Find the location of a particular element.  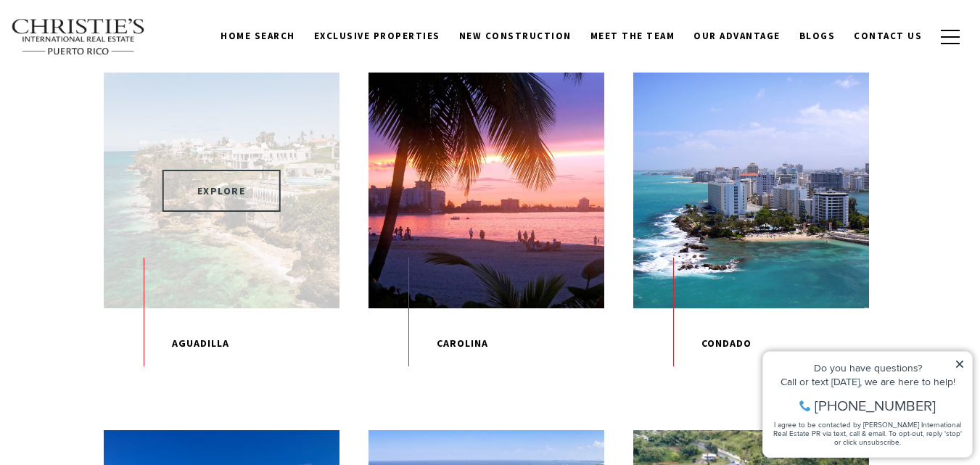

div: Do you have questions? is located at coordinates (113, 38).